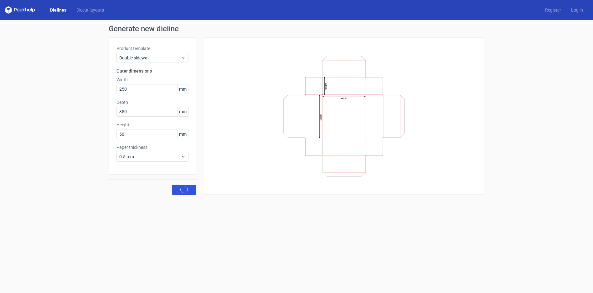 The height and width of the screenshot is (293, 593). What do you see at coordinates (152, 125) in the screenshot?
I see `label: Height` at bounding box center [152, 125].